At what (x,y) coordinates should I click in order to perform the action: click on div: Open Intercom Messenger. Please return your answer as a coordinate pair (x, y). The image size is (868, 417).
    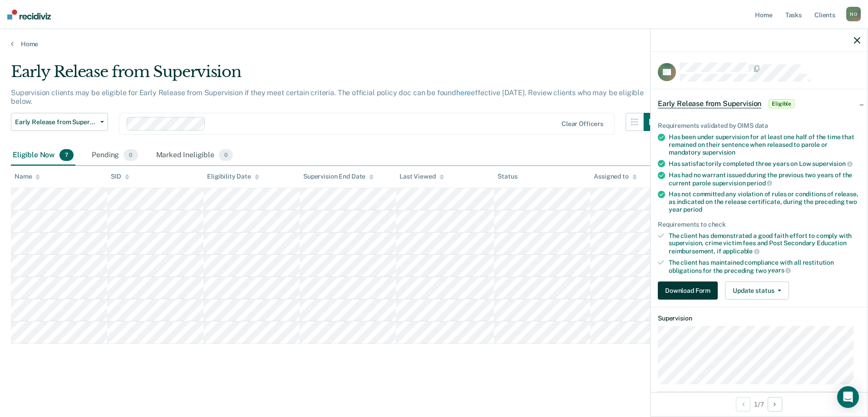
    Looking at the image, I should click on (848, 397).